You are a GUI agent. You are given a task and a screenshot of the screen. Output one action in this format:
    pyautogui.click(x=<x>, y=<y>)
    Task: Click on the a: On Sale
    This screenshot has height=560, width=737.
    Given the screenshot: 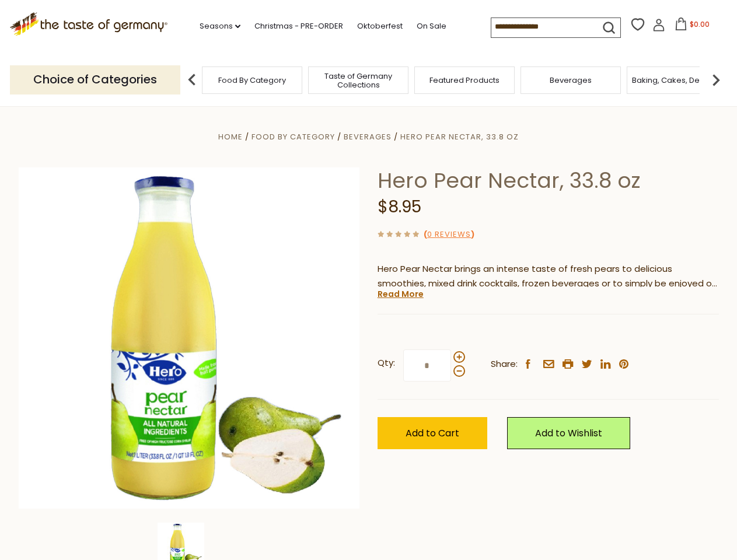 What is the action you would take?
    pyautogui.click(x=431, y=26)
    